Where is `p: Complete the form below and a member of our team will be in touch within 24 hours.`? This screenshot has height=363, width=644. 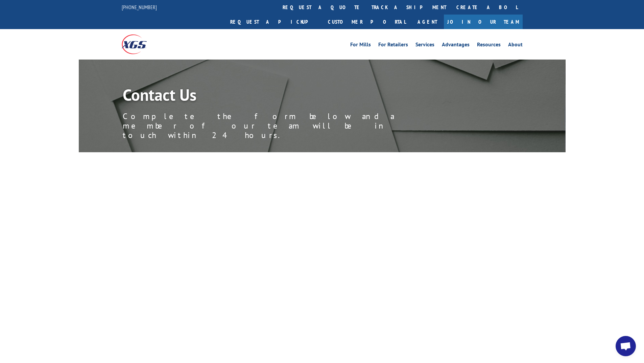
p: Complete the form below and a member of our team will be in touch within 24 hours. is located at coordinates (275, 126).